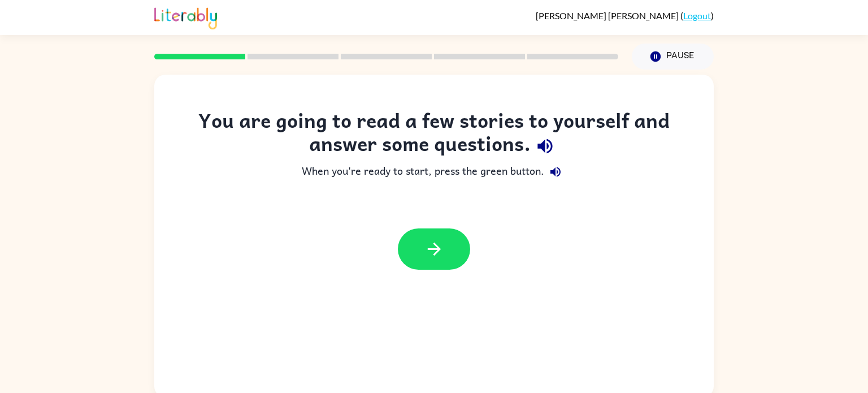 The image size is (868, 393). Describe the element at coordinates (185, 17) in the screenshot. I see `img: Literably` at that location.